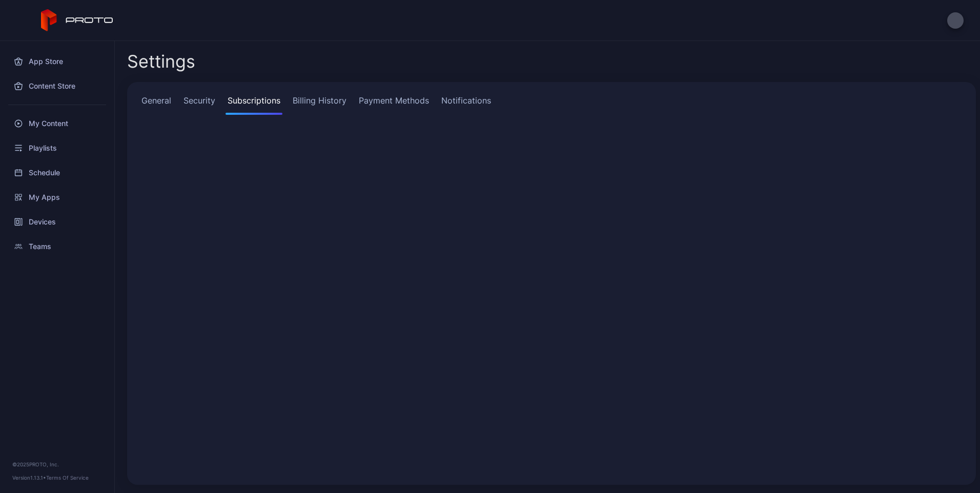  What do you see at coordinates (57, 222) in the screenshot?
I see `a: Devices` at bounding box center [57, 222].